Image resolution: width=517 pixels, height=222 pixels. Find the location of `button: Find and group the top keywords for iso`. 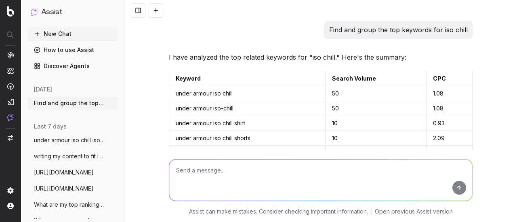

button: Find and group the top keywords for iso is located at coordinates (73, 103).